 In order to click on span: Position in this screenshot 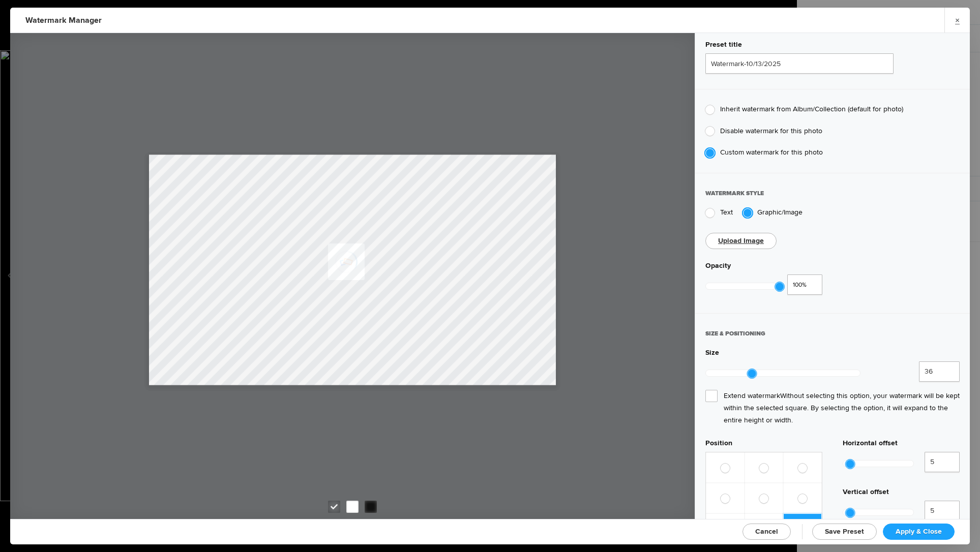, I will do `click(719, 445)`.